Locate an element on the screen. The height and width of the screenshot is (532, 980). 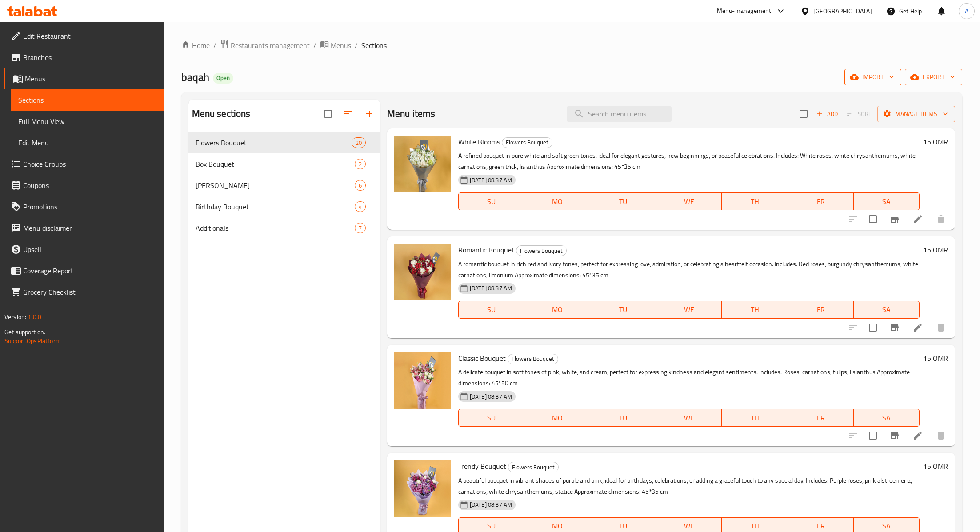
nav: breadcrumb is located at coordinates (572, 45).